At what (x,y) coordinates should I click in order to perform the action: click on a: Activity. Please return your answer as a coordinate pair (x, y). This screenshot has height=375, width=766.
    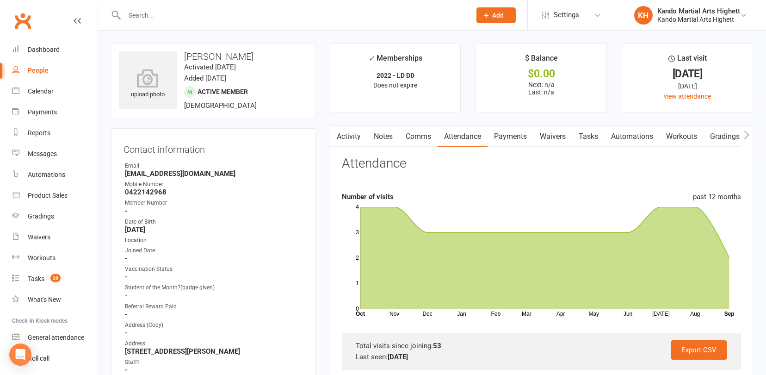
    Looking at the image, I should click on (349, 137).